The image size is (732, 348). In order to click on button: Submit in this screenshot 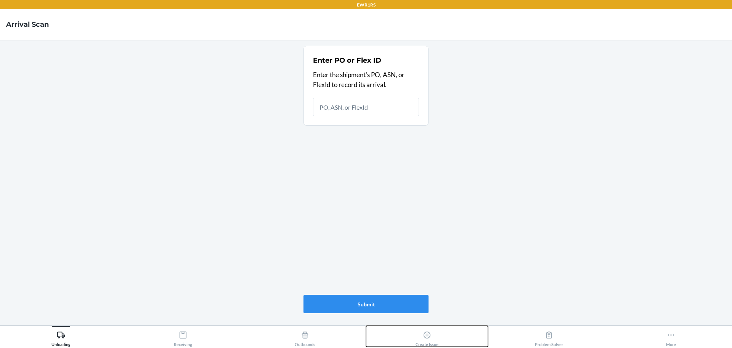, I will do `click(366, 304)`.